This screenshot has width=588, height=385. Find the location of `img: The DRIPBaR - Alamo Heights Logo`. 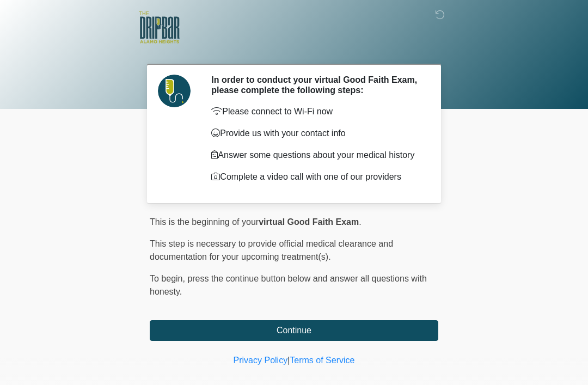

img: The DRIPBaR - Alamo Heights Logo is located at coordinates (159, 27).